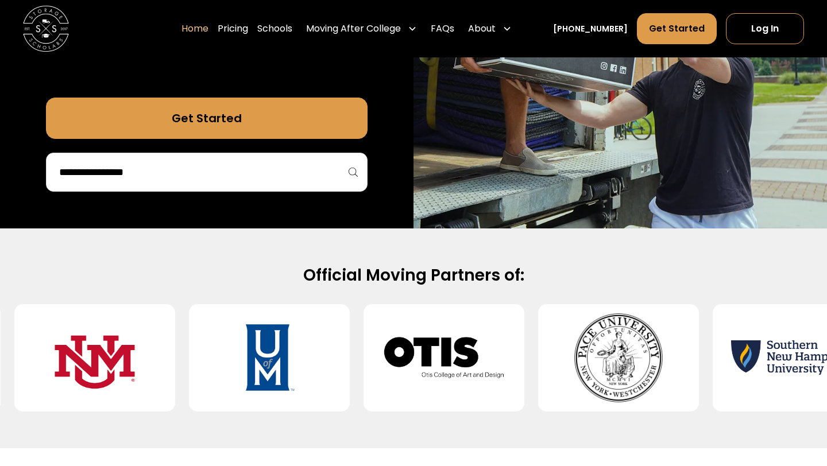 This screenshot has height=466, width=827. I want to click on img: University of Memphis, so click(269, 358).